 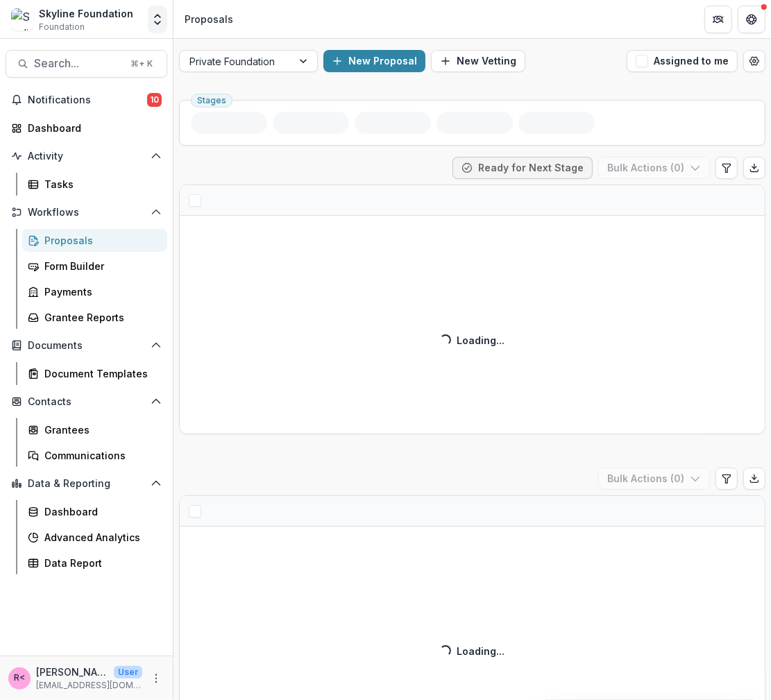 I want to click on button: Notifications10, so click(x=86, y=100).